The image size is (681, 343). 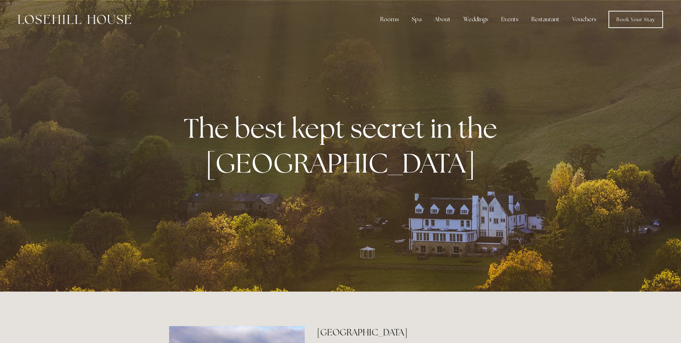 What do you see at coordinates (390, 19) in the screenshot?
I see `div: Rooms` at bounding box center [390, 19].